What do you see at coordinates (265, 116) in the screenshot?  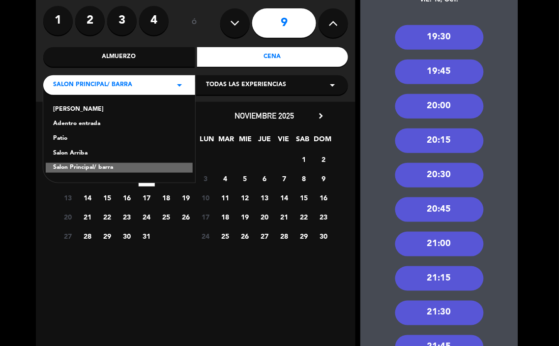 I see `span: noviembre 2025` at bounding box center [265, 116].